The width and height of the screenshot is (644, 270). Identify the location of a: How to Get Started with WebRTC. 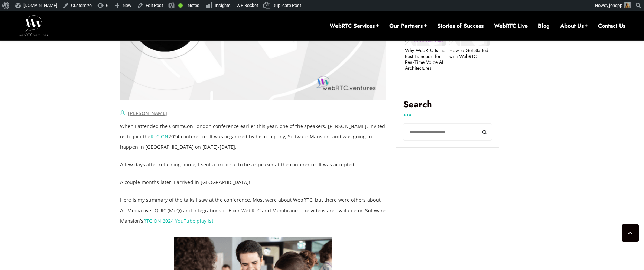
(470, 54).